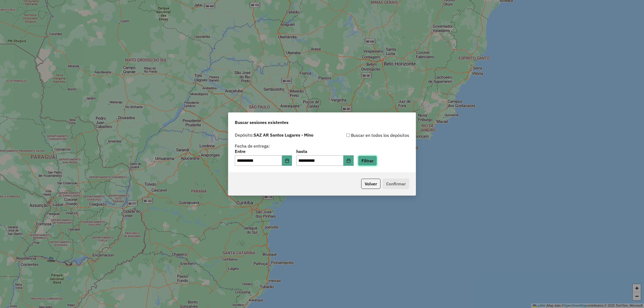  What do you see at coordinates (263, 151) in the screenshot?
I see `label: Entre` at bounding box center [263, 151].